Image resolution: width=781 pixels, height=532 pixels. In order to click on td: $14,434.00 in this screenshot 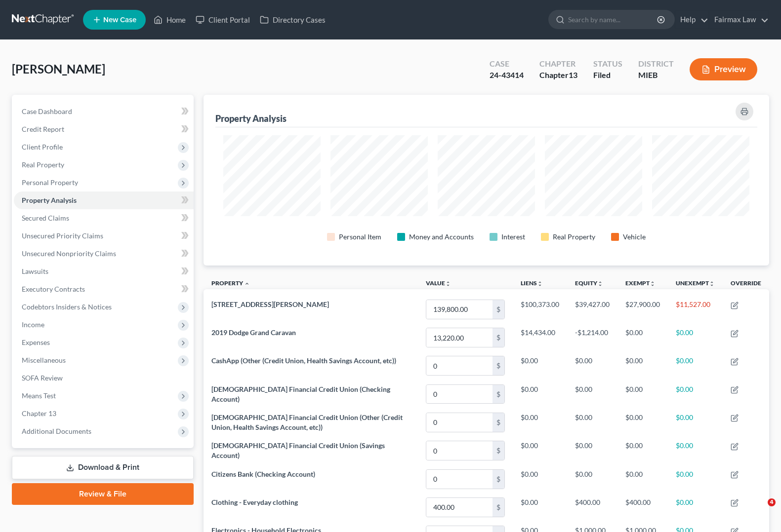, I will do `click(540, 337)`.